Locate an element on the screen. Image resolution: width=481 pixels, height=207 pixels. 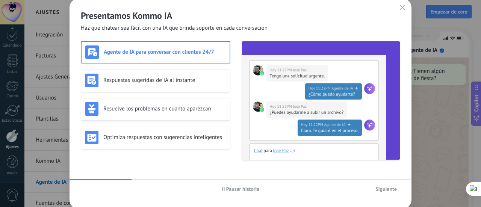
h3: Respuestas sugeridas de IA al instante is located at coordinates (164, 80).